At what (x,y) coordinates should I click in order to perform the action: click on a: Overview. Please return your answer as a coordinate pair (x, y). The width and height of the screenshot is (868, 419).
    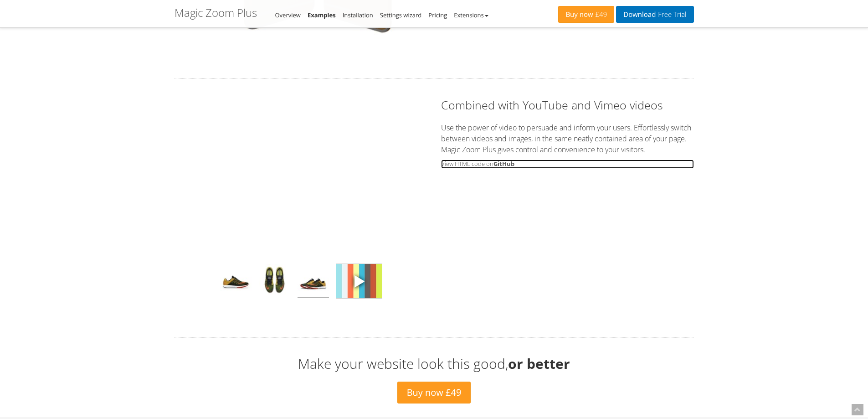
    Looking at the image, I should click on (288, 15).